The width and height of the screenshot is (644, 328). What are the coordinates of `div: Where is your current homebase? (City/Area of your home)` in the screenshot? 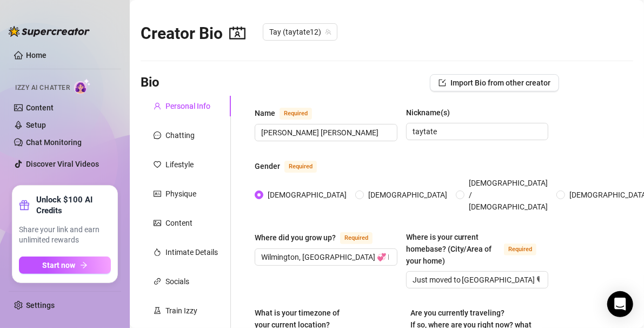 It's located at (453, 249).